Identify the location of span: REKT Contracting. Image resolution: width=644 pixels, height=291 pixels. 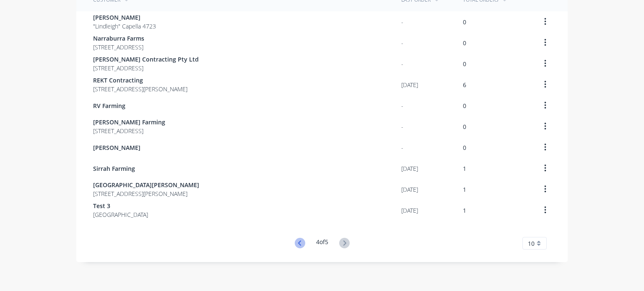
(140, 80).